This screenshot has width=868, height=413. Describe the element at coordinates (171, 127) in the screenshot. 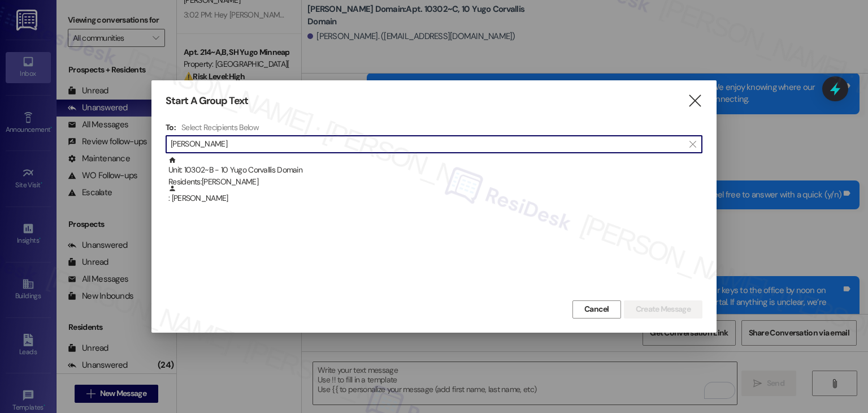

I see `h3: To:` at that location.